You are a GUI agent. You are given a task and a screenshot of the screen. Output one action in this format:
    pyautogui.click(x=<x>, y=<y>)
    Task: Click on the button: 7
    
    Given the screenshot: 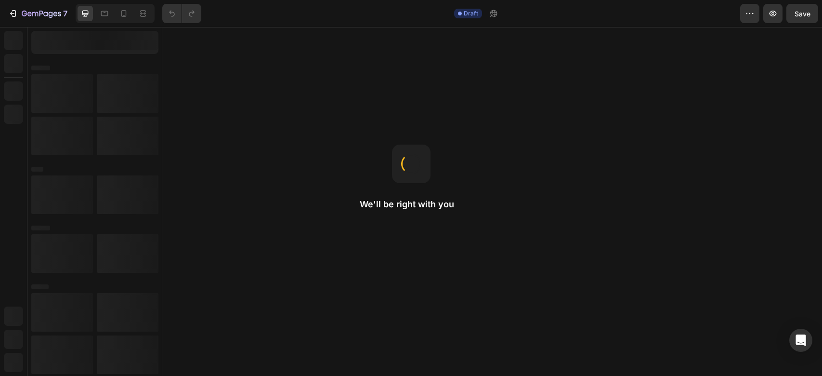 What is the action you would take?
    pyautogui.click(x=38, y=13)
    